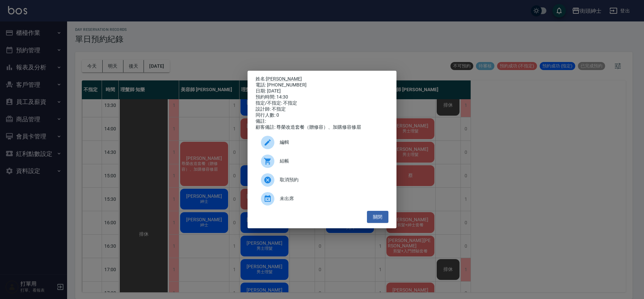 This screenshot has width=644, height=299. Describe the element at coordinates (322, 97) in the screenshot. I see `div: 預約時間: 14:30` at that location.